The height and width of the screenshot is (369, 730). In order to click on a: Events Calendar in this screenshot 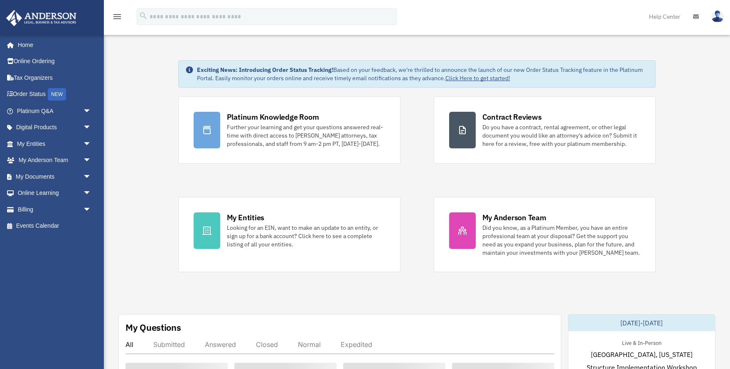, I will do `click(55, 226)`.